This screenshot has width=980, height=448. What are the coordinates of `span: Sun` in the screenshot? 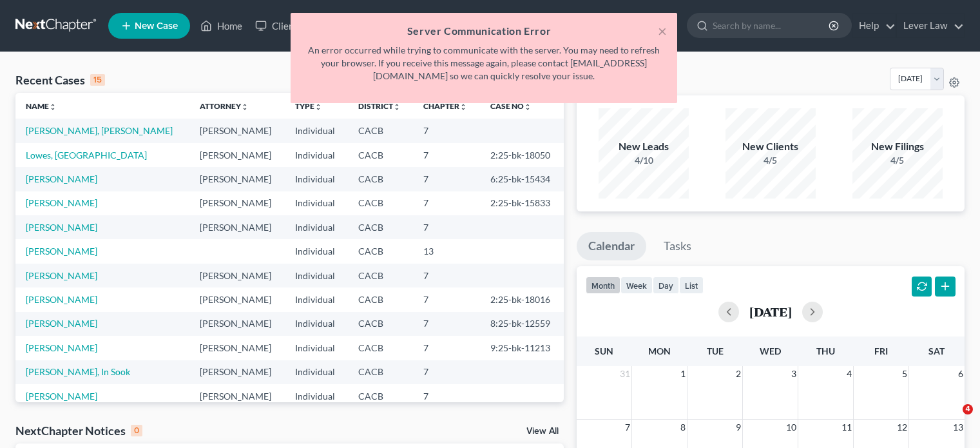 It's located at (604, 351).